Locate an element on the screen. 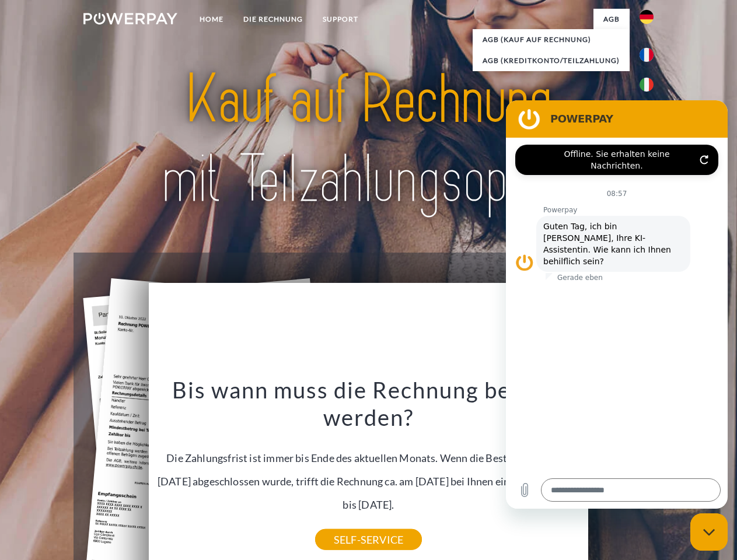  a: SELF-SERVICE is located at coordinates (368, 539).